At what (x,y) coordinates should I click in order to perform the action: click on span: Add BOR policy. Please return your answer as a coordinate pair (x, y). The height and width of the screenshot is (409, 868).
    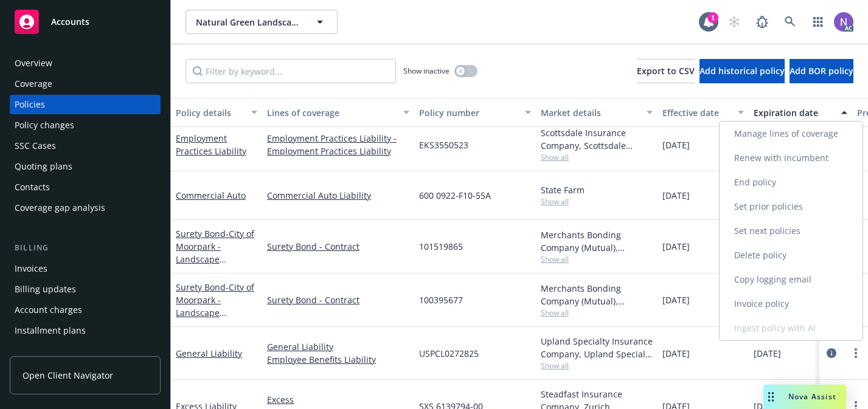
    Looking at the image, I should click on (821, 71).